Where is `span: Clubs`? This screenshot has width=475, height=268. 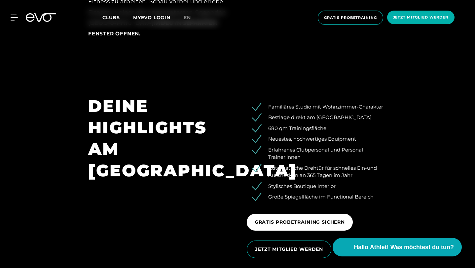 span: Clubs is located at coordinates (111, 18).